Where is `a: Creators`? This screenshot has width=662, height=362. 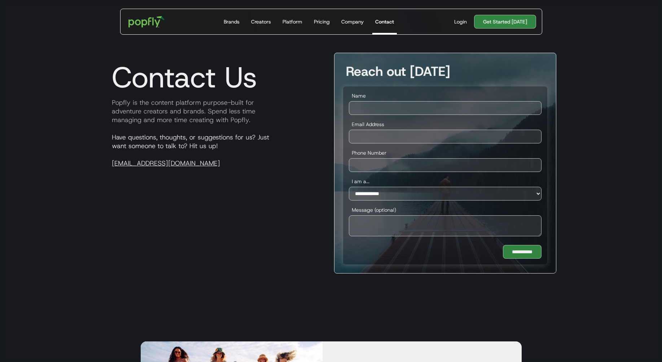 a: Creators is located at coordinates (261, 22).